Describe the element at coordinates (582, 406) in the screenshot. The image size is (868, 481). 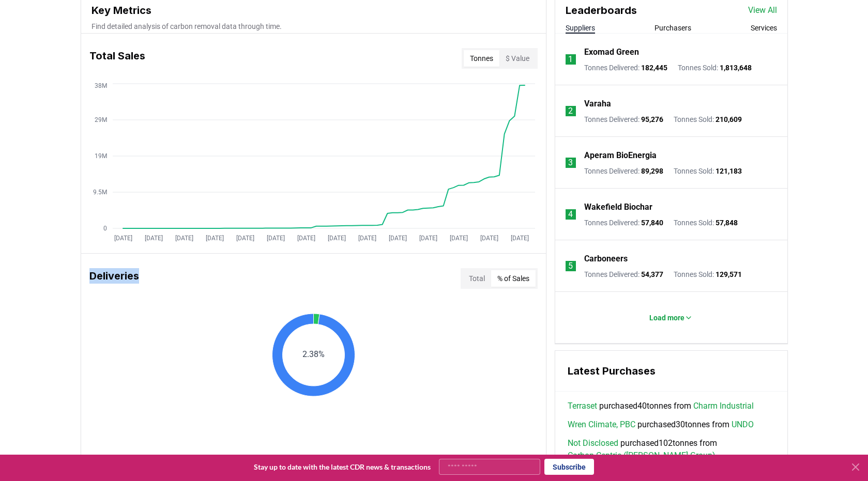
I see `a: Terraset` at that location.